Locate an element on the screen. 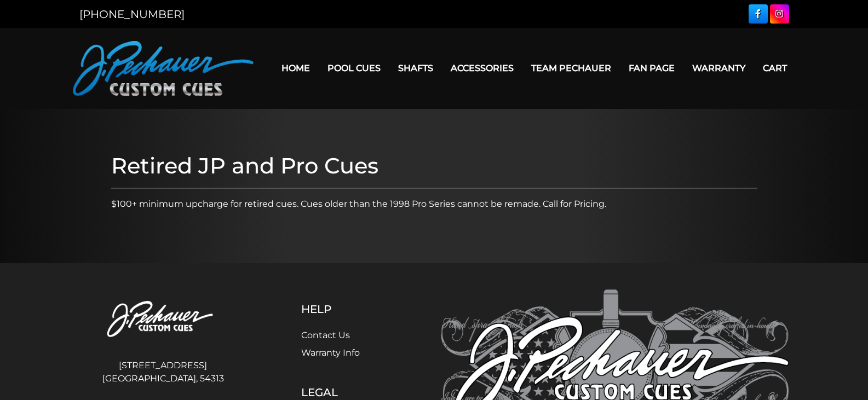 The height and width of the screenshot is (400, 868). p: $100+ minimum upcharge for retired cues. Cues older than the 1998 Pro Series cannot be remade. Ca... is located at coordinates (434, 204).